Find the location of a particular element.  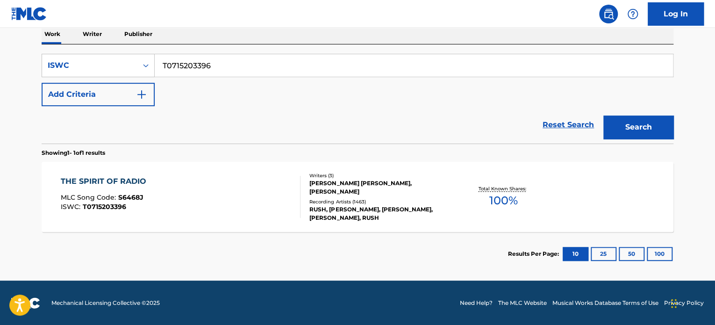

img: logo is located at coordinates (26, 303).